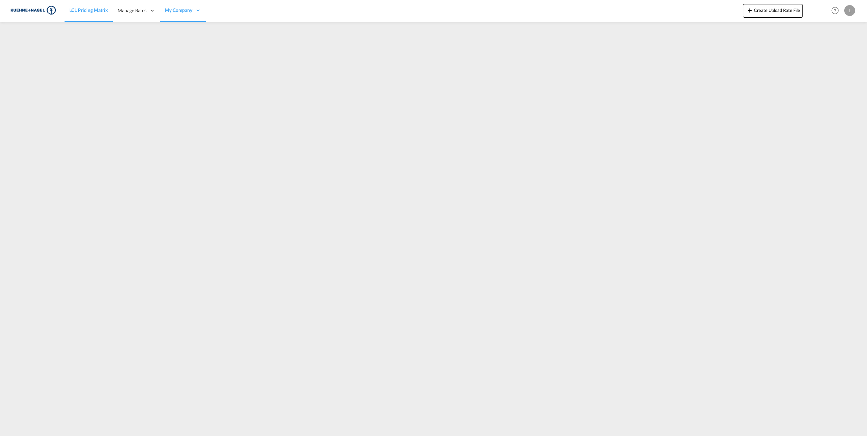  Describe the element at coordinates (773, 11) in the screenshot. I see `button: icon-plus 400-fgCreate Upload Rate File` at that location.